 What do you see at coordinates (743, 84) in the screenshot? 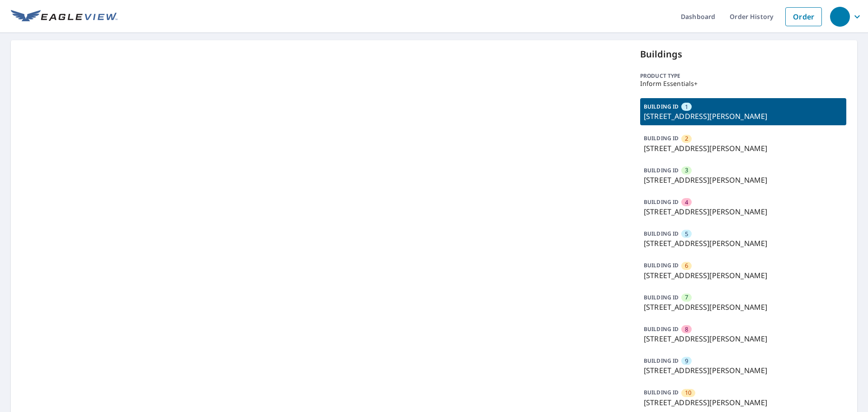
I see `p: Inform Essentials+` at bounding box center [743, 84].